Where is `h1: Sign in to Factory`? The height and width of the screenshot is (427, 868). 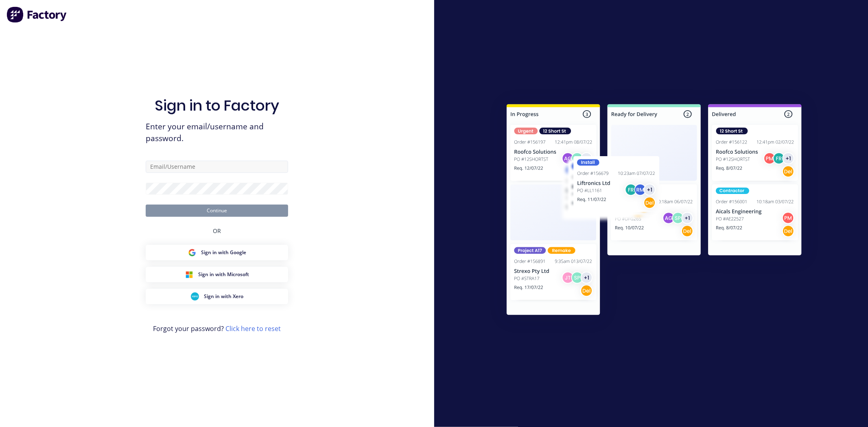 h1: Sign in to Factory is located at coordinates (217, 105).